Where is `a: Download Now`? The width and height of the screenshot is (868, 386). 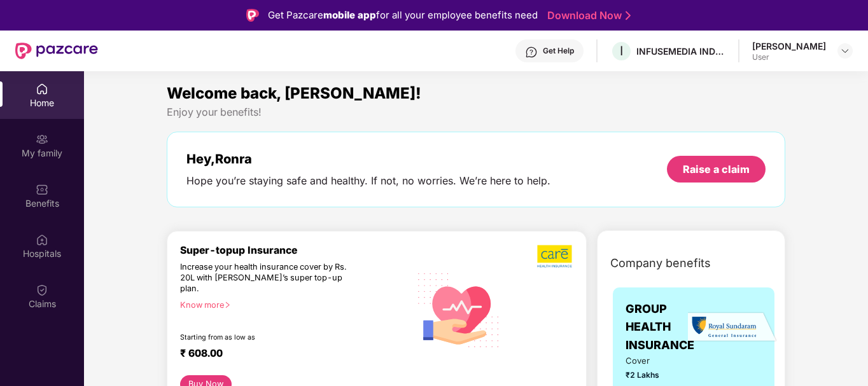
a: Download Now is located at coordinates (587, 15).